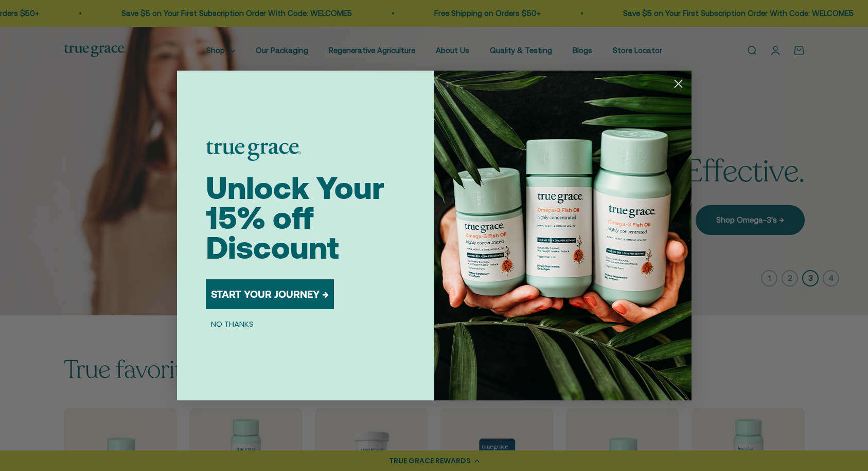 The image size is (868, 471). Describe the element at coordinates (253, 151) in the screenshot. I see `img: logo placeholder` at that location.